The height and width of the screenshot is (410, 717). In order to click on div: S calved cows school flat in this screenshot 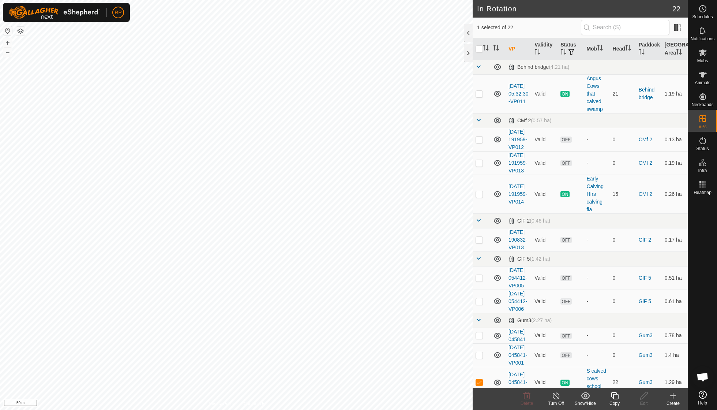, I will do `click(596, 382)`.